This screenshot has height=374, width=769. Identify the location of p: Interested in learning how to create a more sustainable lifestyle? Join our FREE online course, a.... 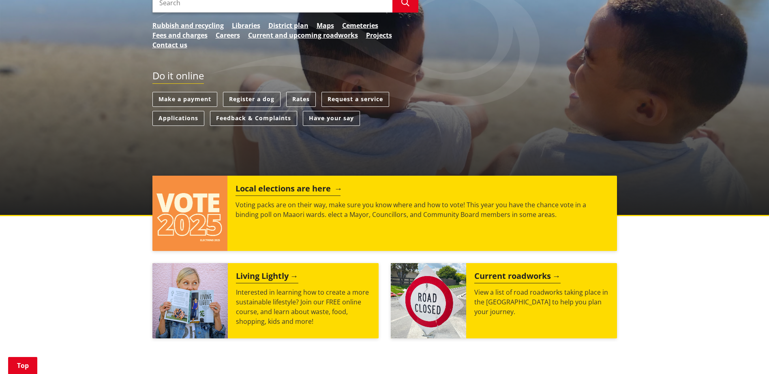
(303, 307).